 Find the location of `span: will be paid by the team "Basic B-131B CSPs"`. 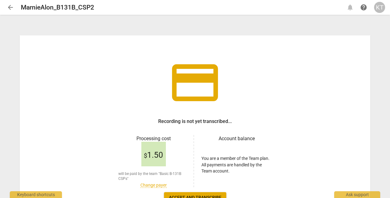

span: will be paid by the team "Basic B-131B CSPs" is located at coordinates (153, 176).